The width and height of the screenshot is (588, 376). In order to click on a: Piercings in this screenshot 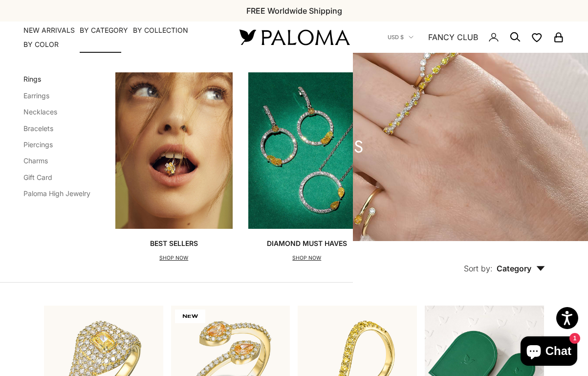, I will do `click(38, 144)`.